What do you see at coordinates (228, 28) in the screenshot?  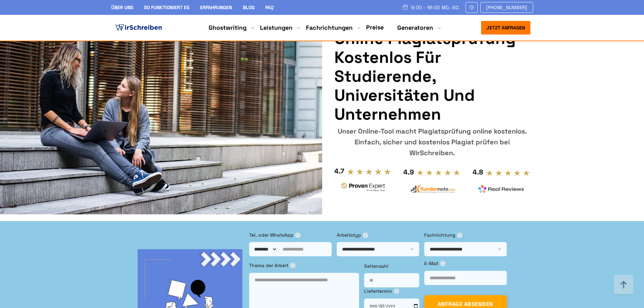 I see `a: Ghostwriting` at bounding box center [228, 28].